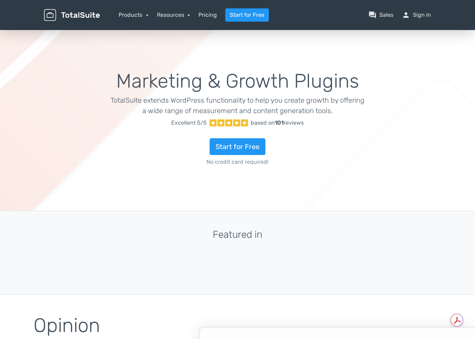 This screenshot has width=475, height=339. I want to click on p: TotalSuite extends WordPress functionality to help you create growth by offering a wide range of ..., so click(237, 105).